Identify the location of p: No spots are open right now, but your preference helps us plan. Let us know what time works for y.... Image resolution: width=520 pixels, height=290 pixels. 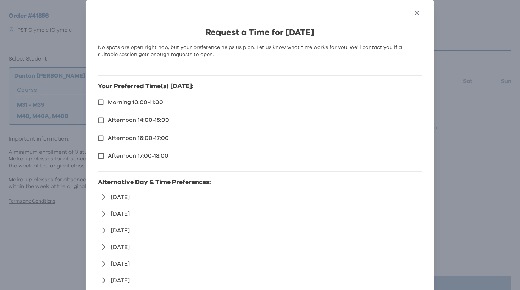
(259, 51).